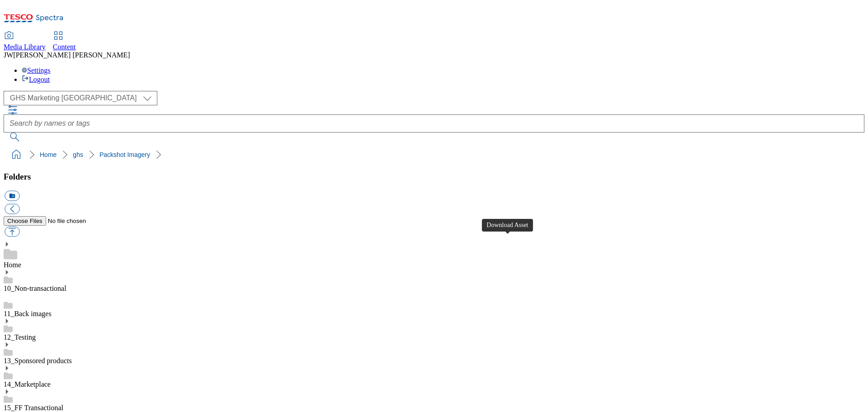 The width and height of the screenshot is (868, 412). I want to click on a: 15_FF Transactional, so click(34, 407).